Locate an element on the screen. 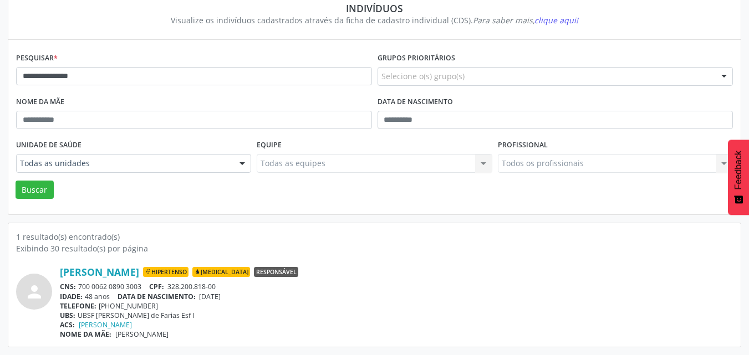 This screenshot has width=749, height=355. div: Visualize os indivíduos cadastrados através da ficha de cadastro individual (CDS). is located at coordinates (374, 20).